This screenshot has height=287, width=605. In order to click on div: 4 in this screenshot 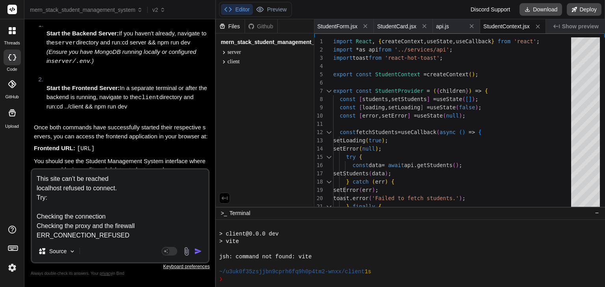, I will do `click(319, 66)`.